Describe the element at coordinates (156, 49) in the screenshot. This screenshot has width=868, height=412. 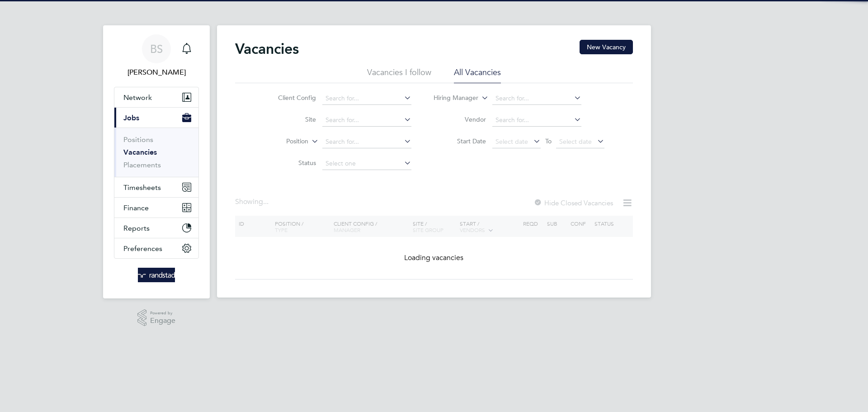
I see `span: BS` at that location.